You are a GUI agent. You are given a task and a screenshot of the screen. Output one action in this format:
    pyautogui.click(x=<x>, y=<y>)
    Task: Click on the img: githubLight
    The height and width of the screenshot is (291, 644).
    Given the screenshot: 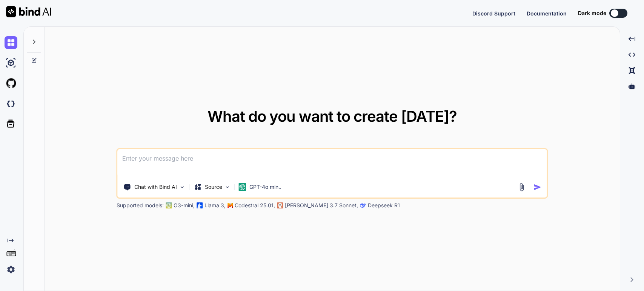 What is the action you would take?
    pyautogui.click(x=11, y=83)
    